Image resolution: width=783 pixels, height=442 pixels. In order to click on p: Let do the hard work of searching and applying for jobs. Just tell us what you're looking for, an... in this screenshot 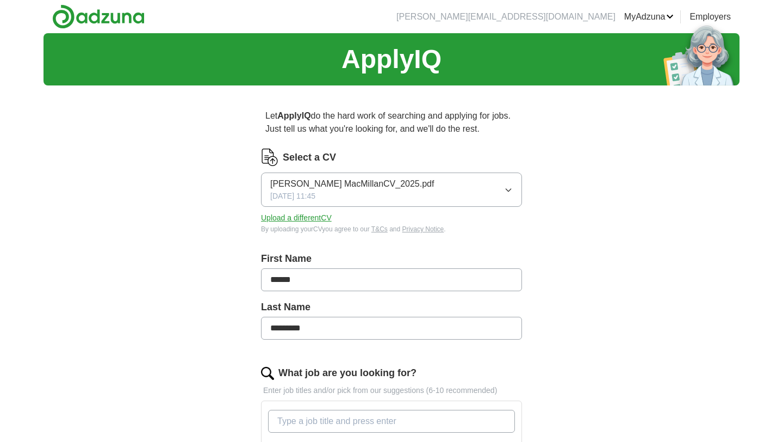, I will do `click(392, 122)`.